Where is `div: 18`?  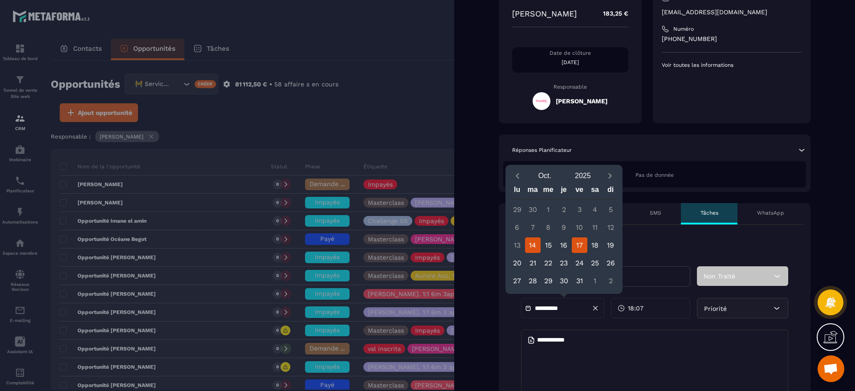
div: 18 is located at coordinates (595, 245).